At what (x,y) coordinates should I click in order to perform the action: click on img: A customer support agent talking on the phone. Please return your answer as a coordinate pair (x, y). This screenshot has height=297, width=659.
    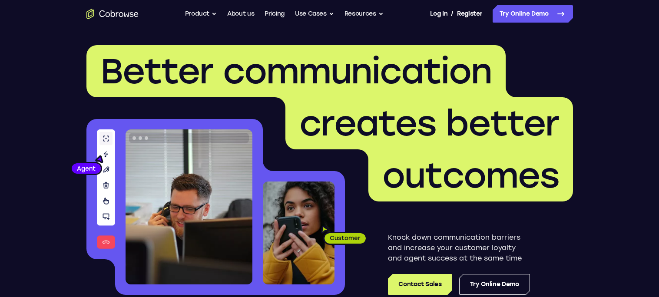
    Looking at the image, I should click on (189, 207).